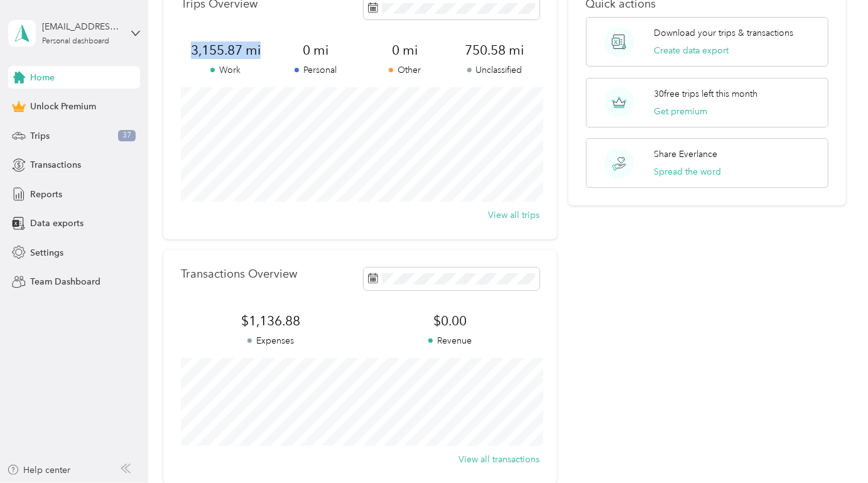 The image size is (868, 483). I want to click on span: Unlock Premium, so click(62, 106).